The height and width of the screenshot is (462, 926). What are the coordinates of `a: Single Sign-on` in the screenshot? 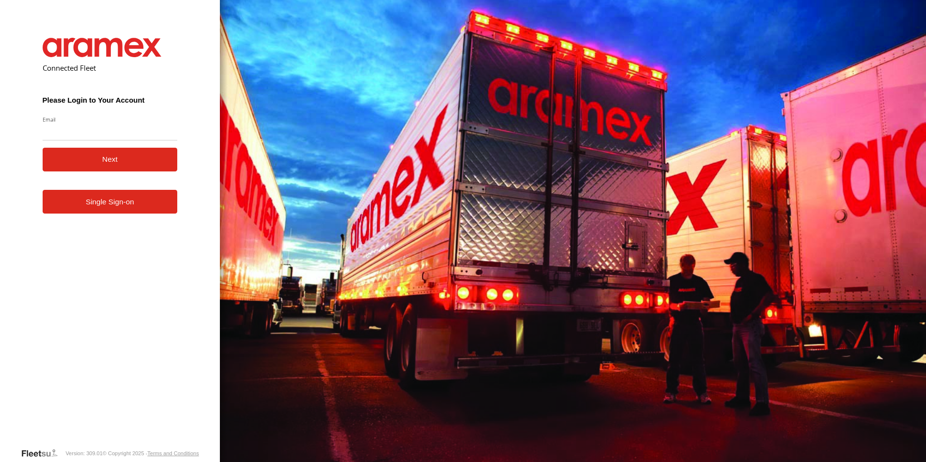 It's located at (110, 201).